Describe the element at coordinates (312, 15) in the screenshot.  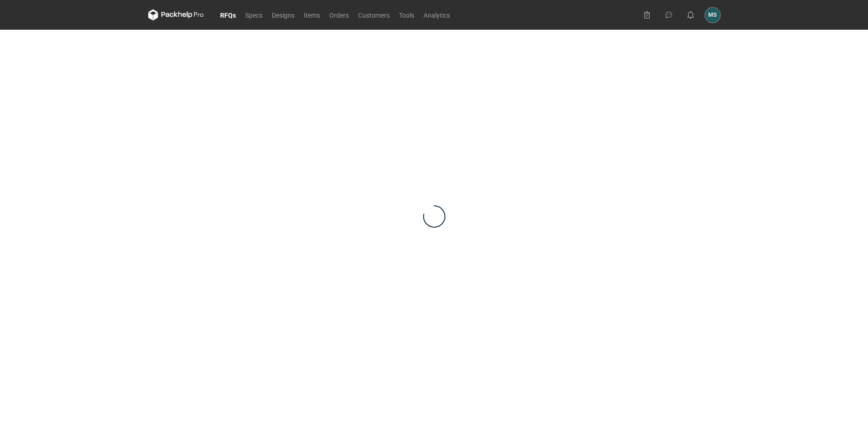
I see `a: Items` at that location.